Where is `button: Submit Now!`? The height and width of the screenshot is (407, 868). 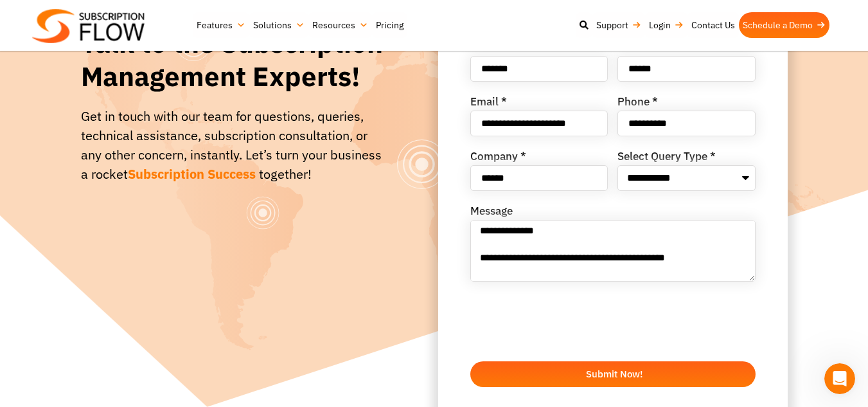
button: Submit Now! is located at coordinates (613, 374).